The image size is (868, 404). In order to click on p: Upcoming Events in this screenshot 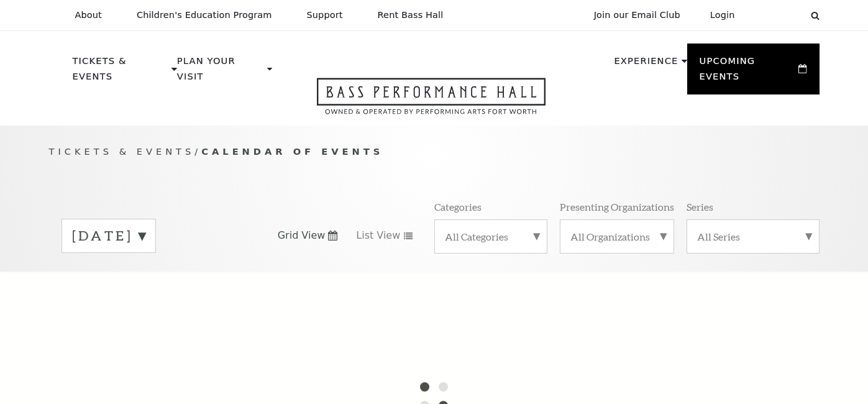, I will do `click(748, 72)`.